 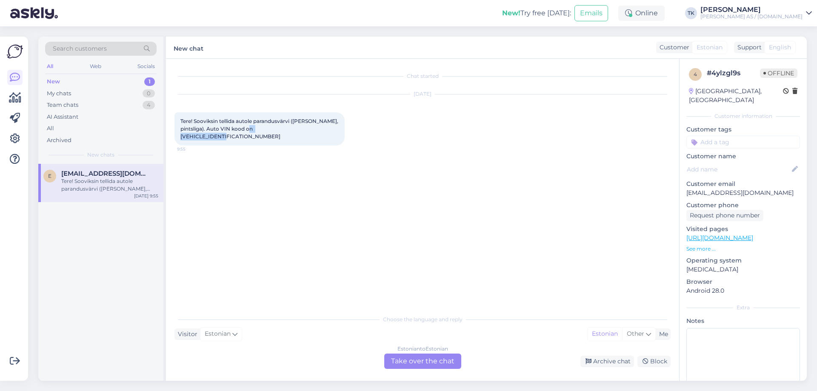 What do you see at coordinates (106, 174) in the screenshot?
I see `span: elen.lepland@gmail.com` at bounding box center [106, 174].